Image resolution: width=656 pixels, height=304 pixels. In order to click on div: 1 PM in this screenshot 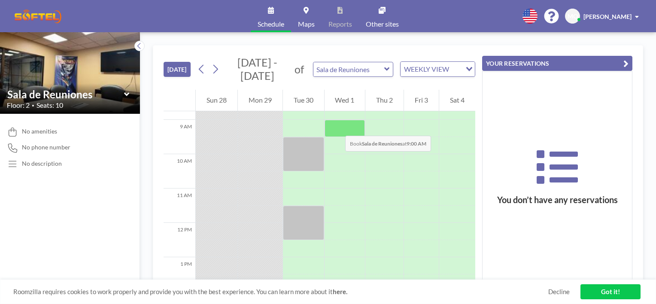, I will do `click(179, 274)`.